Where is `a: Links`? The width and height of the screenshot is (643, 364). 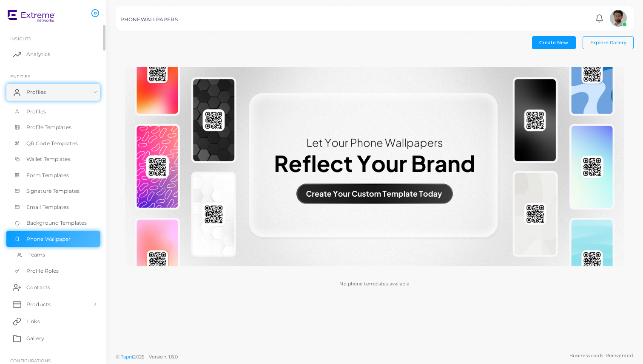 a: Links is located at coordinates (53, 321).